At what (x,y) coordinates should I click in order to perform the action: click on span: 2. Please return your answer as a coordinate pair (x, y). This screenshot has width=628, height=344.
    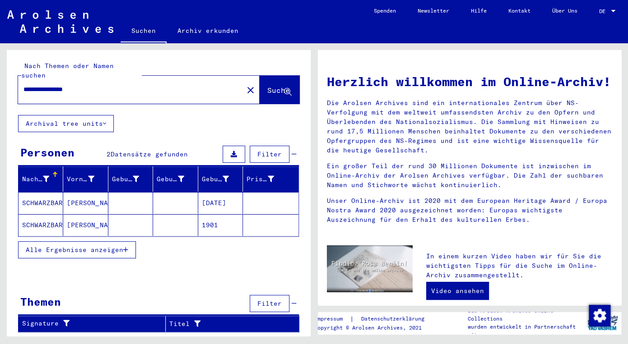
    Looking at the image, I should click on (108, 154).